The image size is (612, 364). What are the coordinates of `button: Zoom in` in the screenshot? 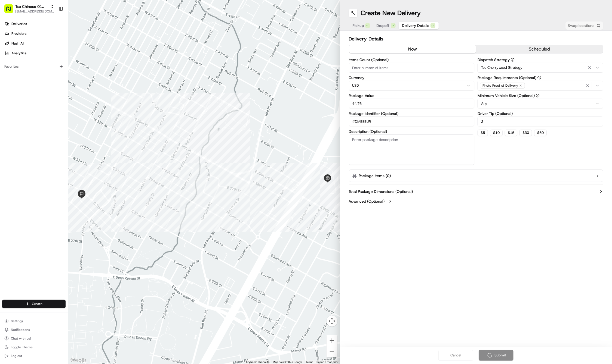 It's located at (332, 341).